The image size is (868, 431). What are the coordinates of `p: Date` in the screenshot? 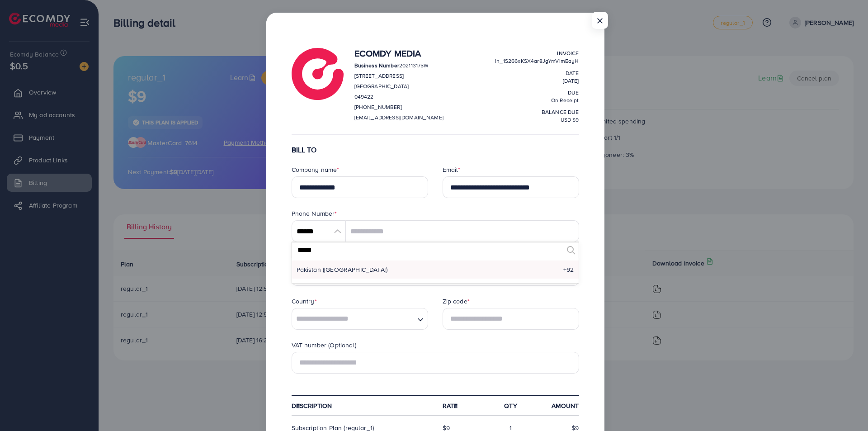 It's located at (536, 73).